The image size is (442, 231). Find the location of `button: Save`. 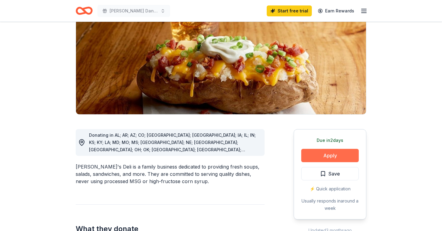

button: Save is located at coordinates (330, 174).